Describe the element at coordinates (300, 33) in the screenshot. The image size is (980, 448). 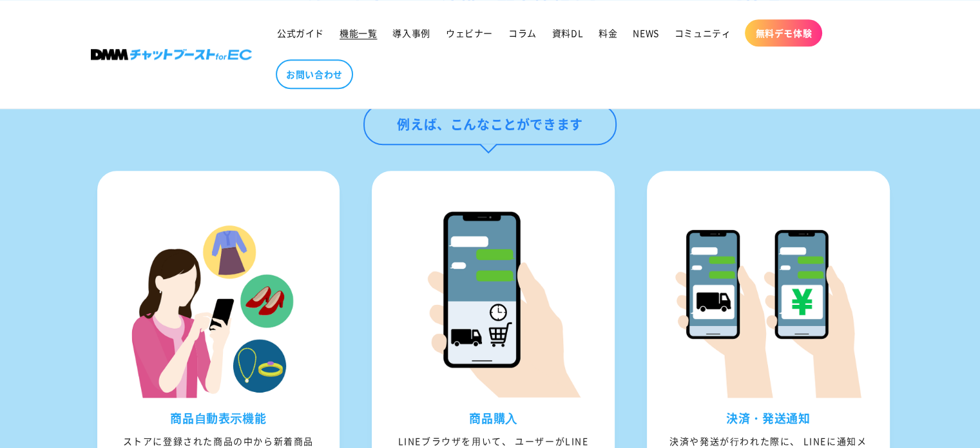
I see `span: 公式ガイド` at that location.